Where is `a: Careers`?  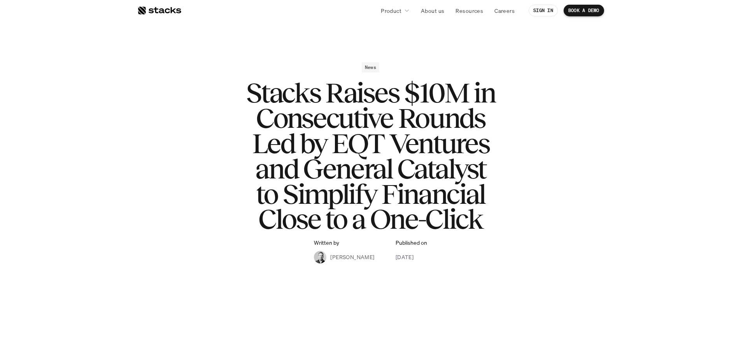 a: Careers is located at coordinates (505, 11).